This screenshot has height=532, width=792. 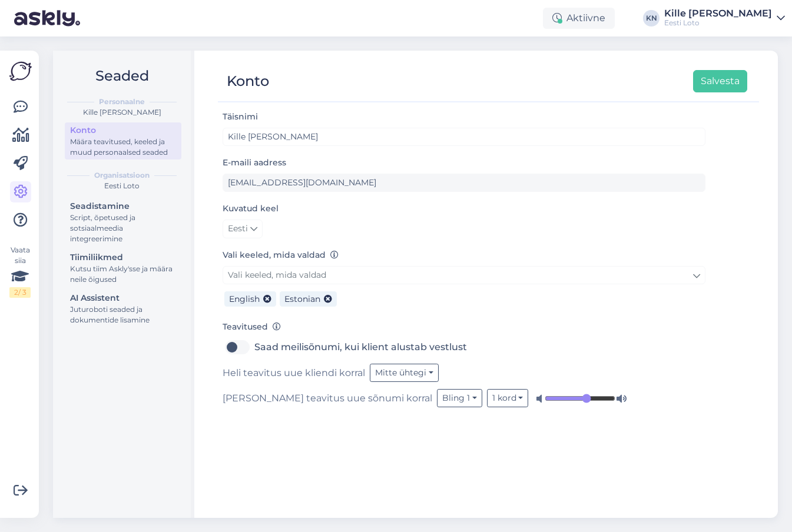 What do you see at coordinates (277, 275) in the screenshot?
I see `span: Vali keeled, mida valdad` at bounding box center [277, 275].